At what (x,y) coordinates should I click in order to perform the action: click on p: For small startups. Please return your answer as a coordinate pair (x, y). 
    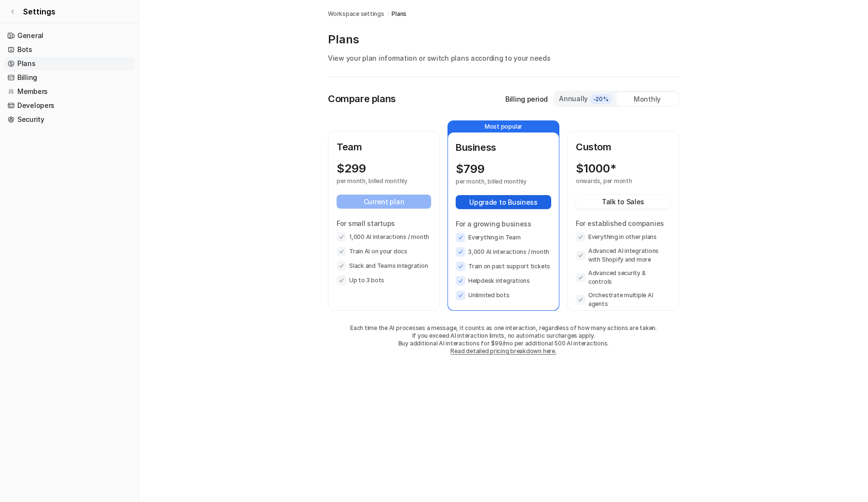
    Looking at the image, I should click on (384, 223).